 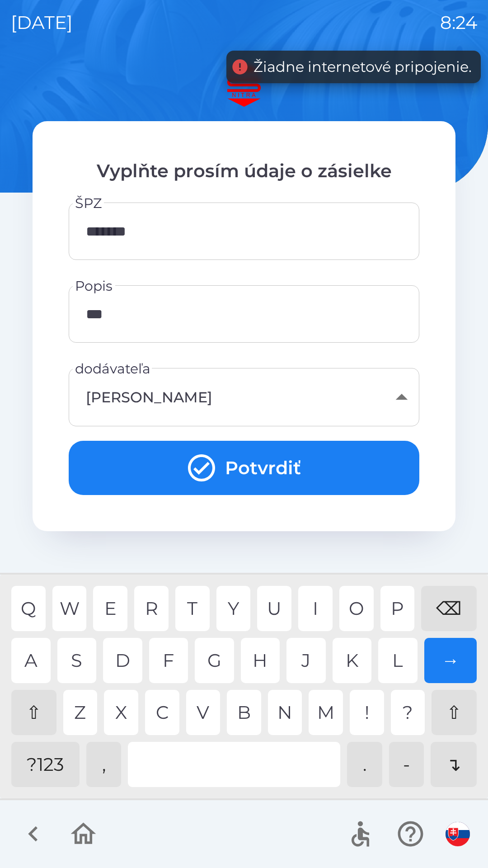 What do you see at coordinates (244, 468) in the screenshot?
I see `button: Potvrdiť` at bounding box center [244, 468].